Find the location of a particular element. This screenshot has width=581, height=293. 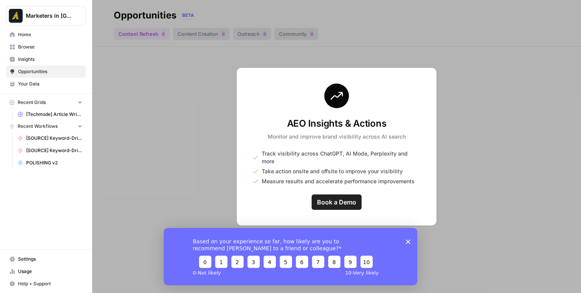

span: Recent Grids is located at coordinates (32, 102).